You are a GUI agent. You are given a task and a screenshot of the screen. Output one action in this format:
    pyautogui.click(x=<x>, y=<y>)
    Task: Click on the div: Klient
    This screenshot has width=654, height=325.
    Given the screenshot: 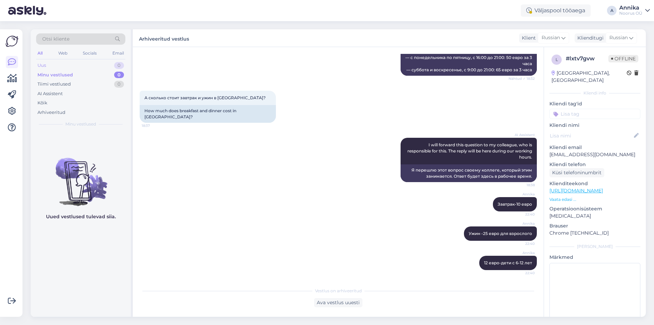 What is the action you would take?
    pyautogui.click(x=527, y=38)
    